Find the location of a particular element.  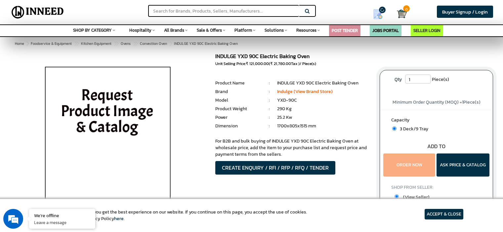

article: ACCEPT & CLOSE is located at coordinates (444, 214).